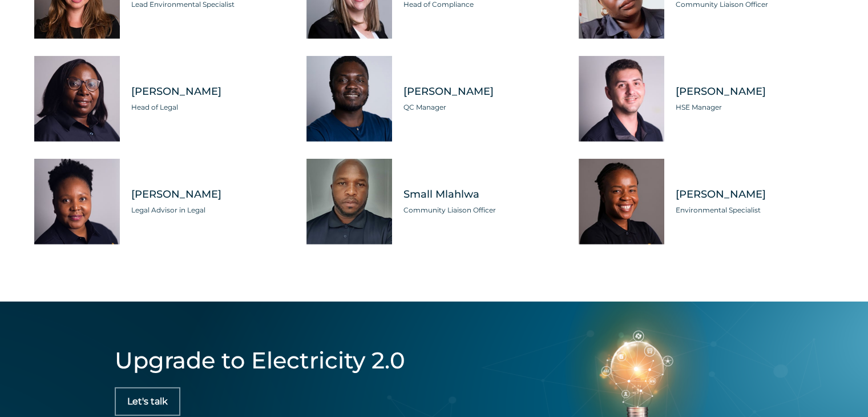  What do you see at coordinates (483, 194) in the screenshot?
I see `span: Small Mlahlwa` at bounding box center [483, 194].